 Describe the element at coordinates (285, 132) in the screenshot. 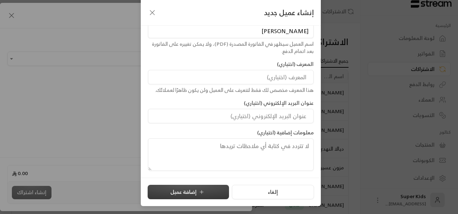

I see `label: معلومات إضافية (اختياري)` at that location.